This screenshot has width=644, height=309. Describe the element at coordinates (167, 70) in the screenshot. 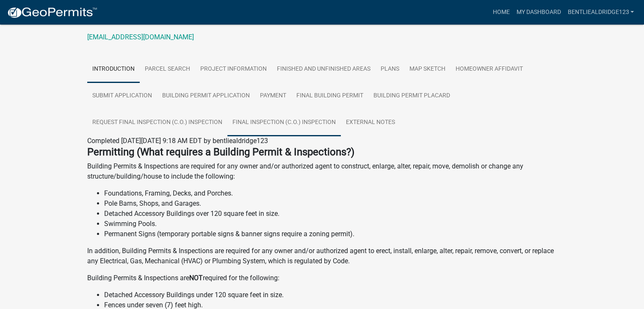

I see `a: Parcel search` at that location.